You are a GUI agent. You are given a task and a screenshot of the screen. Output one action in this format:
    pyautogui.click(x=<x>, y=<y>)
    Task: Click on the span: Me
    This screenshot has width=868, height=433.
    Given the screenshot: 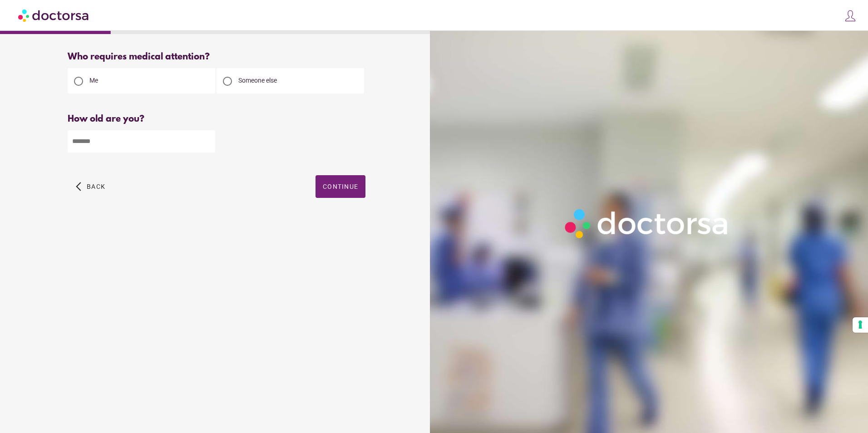 What is the action you would take?
    pyautogui.click(x=93, y=80)
    